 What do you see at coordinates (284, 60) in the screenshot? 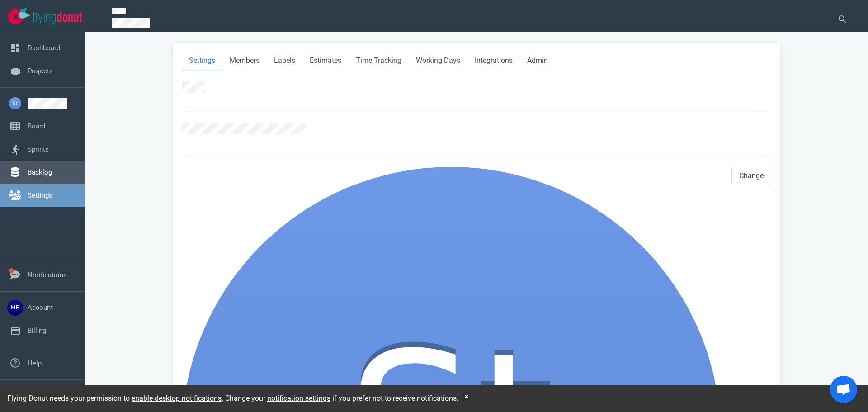
I see `a: Labels` at bounding box center [284, 60].